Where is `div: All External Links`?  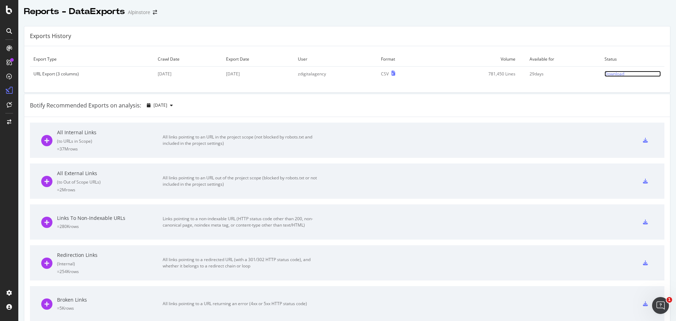 div: All External Links is located at coordinates (110, 173).